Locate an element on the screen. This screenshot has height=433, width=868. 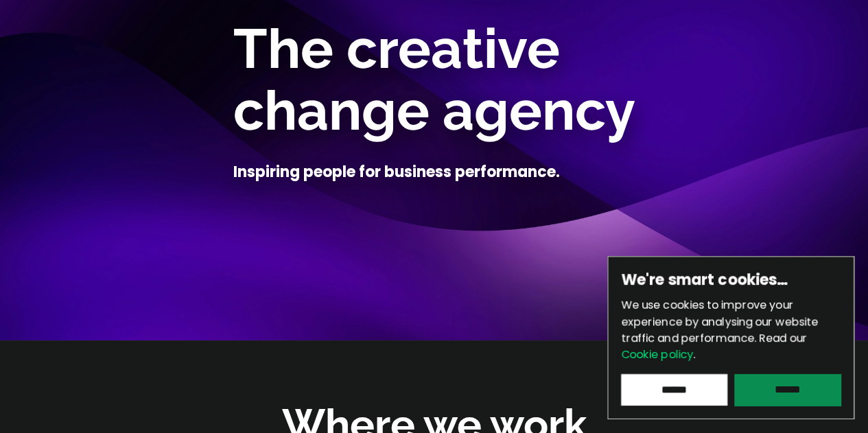
h6: We're smart cookies… is located at coordinates (731, 280).